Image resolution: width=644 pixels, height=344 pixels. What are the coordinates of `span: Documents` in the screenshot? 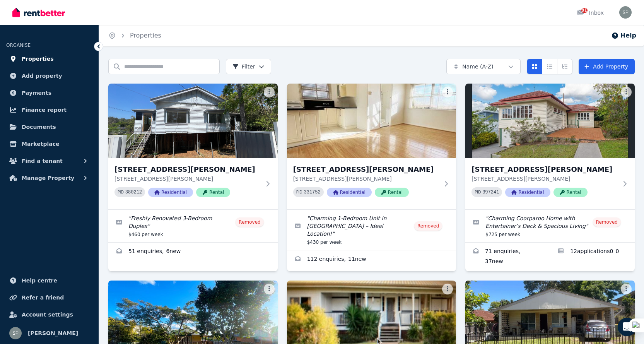 It's located at (39, 127).